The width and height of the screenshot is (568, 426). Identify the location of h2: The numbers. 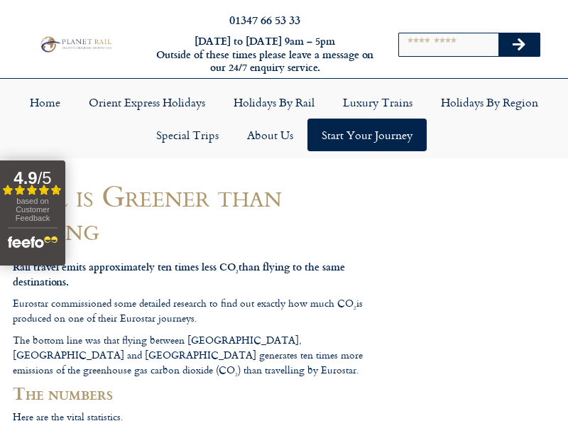
(192, 393).